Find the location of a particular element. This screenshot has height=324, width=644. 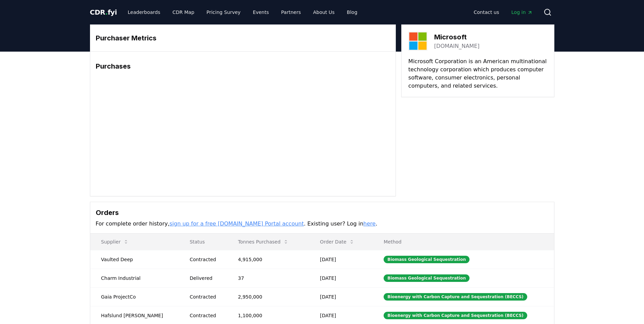

a: Leaderboards is located at coordinates (144, 12).